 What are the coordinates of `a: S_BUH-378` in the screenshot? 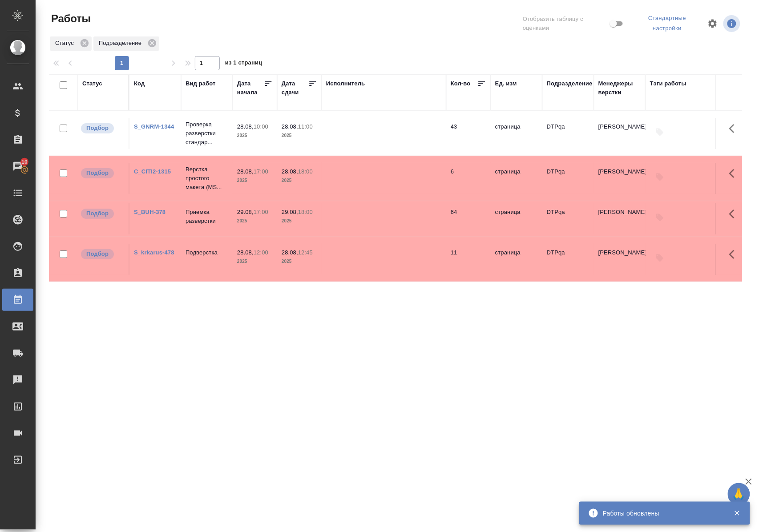 It's located at (149, 212).